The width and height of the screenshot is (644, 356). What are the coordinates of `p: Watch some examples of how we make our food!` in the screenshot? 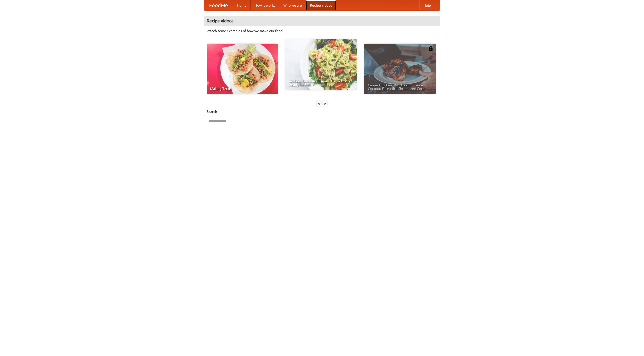 It's located at (322, 31).